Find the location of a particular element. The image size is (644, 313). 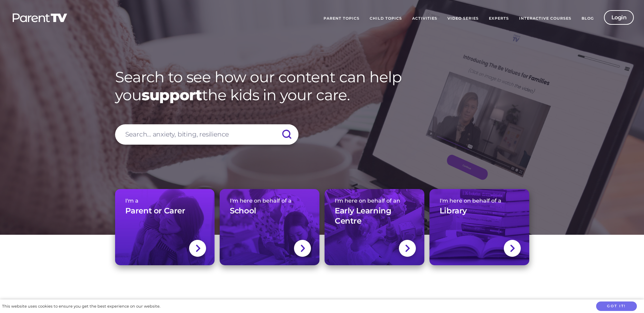

span: I'm a is located at coordinates (165, 201).